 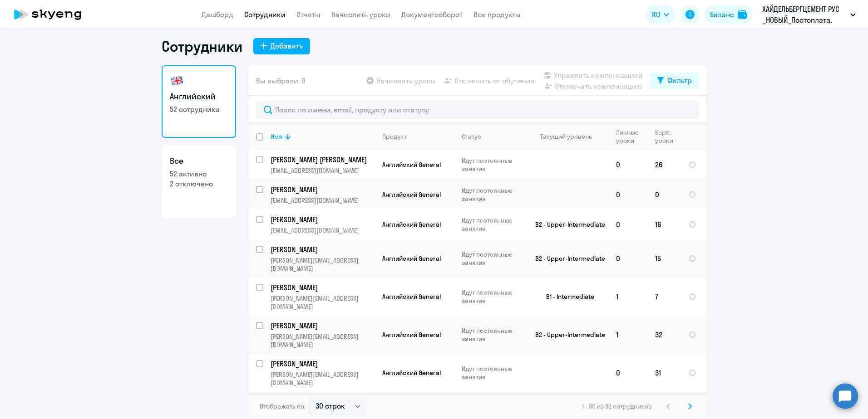 I want to click on td: 32, so click(x=664, y=335).